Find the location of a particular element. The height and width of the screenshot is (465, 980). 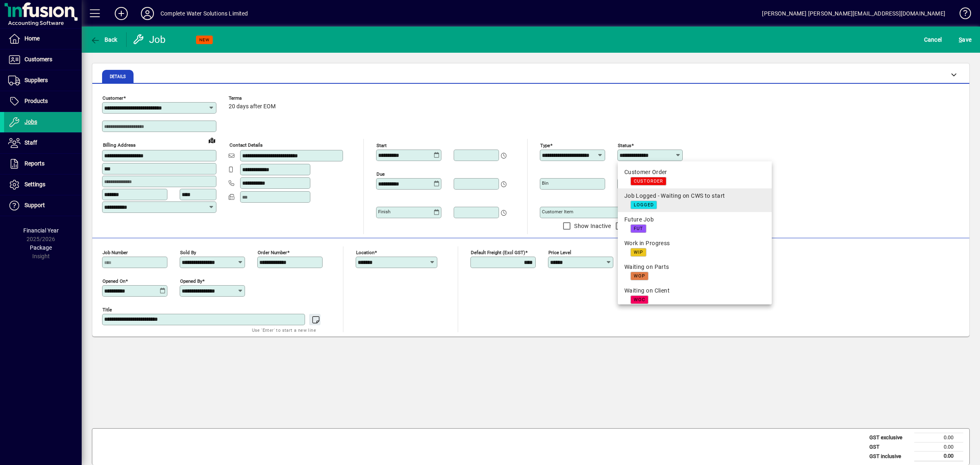

span: NEW is located at coordinates (204, 40).